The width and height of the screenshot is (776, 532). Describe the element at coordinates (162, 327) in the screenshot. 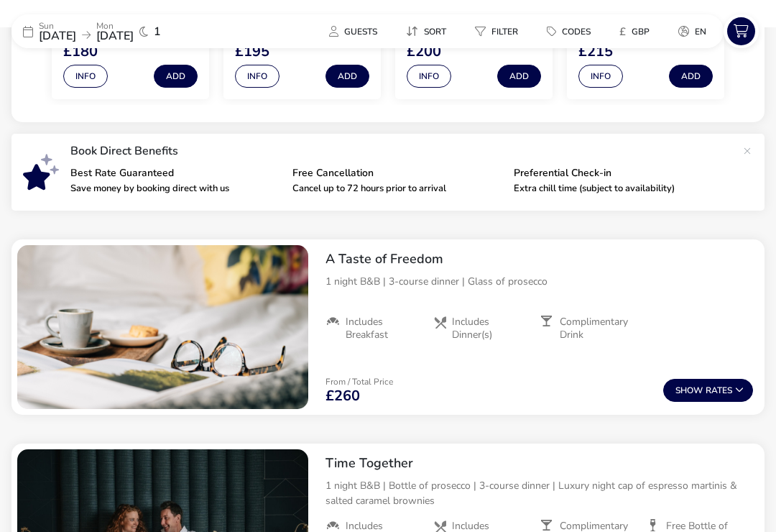

I see `div: 1 / 1` at that location.